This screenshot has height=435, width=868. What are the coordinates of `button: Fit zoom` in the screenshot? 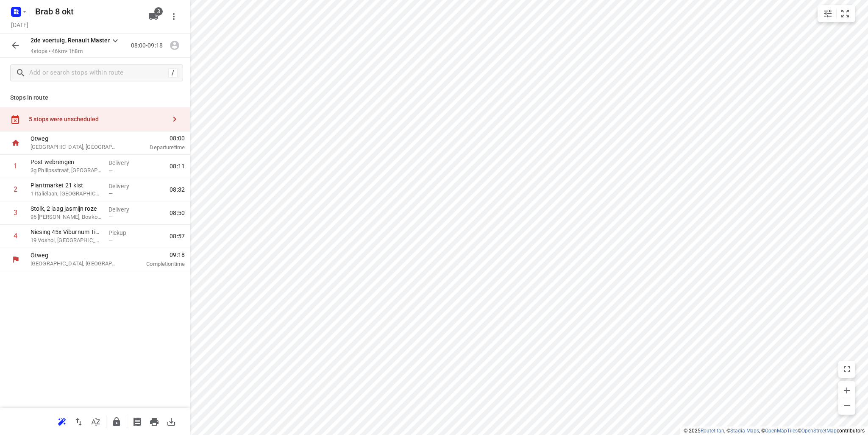 It's located at (845, 14).